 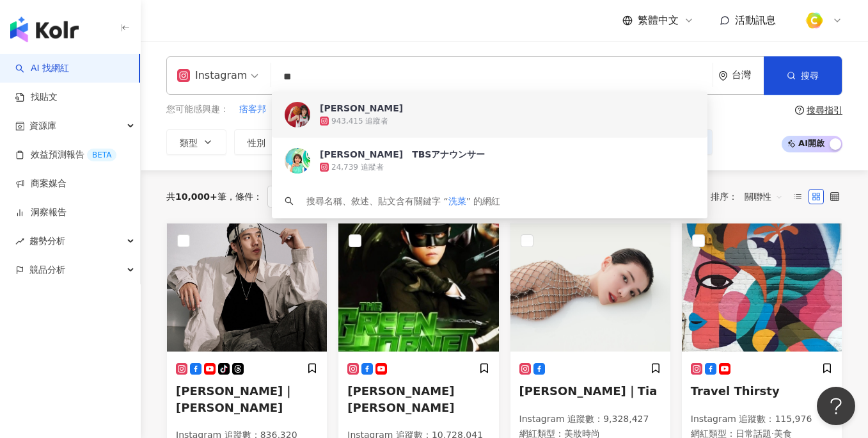 I want to click on span: 10,000+, so click(x=196, y=196).